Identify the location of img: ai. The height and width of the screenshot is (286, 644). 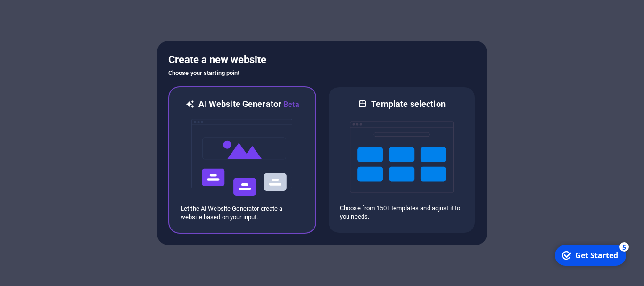
(242, 157).